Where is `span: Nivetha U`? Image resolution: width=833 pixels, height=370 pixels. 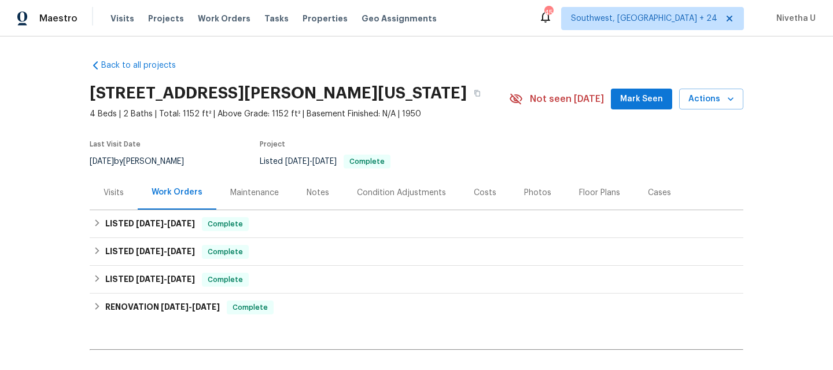
span: Nivetha U is located at coordinates (794, 19).